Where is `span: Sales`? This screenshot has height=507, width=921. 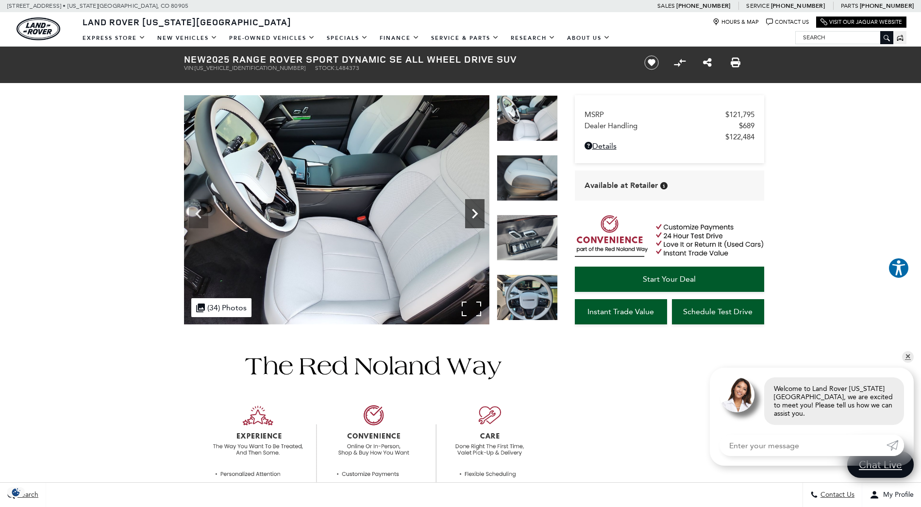 span: Sales is located at coordinates (666, 6).